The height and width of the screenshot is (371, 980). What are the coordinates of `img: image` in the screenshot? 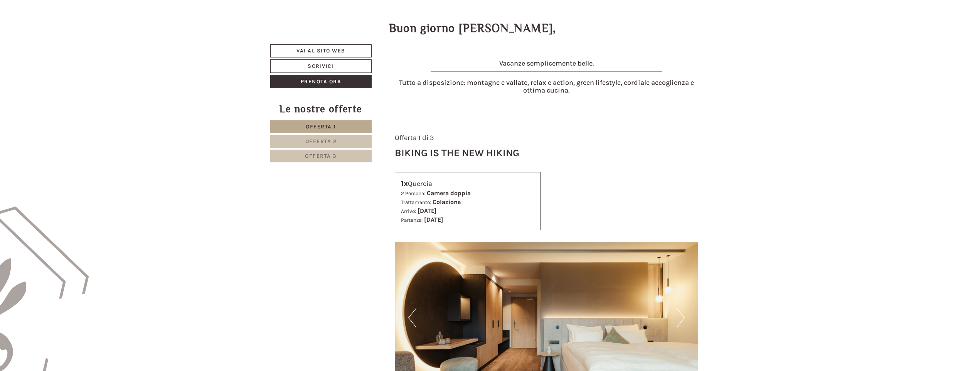 It's located at (546, 72).